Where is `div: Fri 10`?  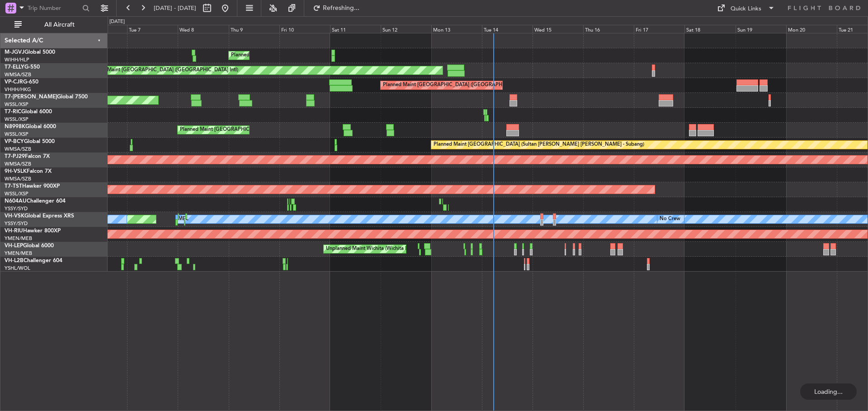
div: Fri 10 is located at coordinates (305, 29).